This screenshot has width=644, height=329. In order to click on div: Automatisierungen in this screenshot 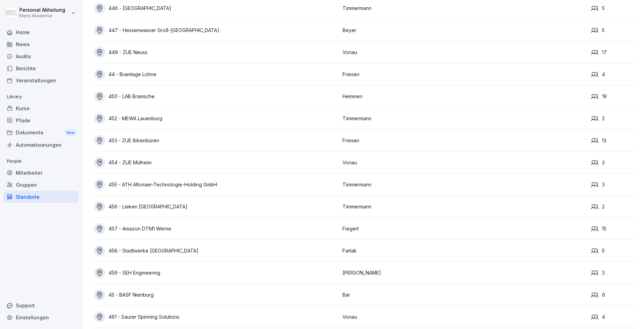, I will do `click(41, 145)`.